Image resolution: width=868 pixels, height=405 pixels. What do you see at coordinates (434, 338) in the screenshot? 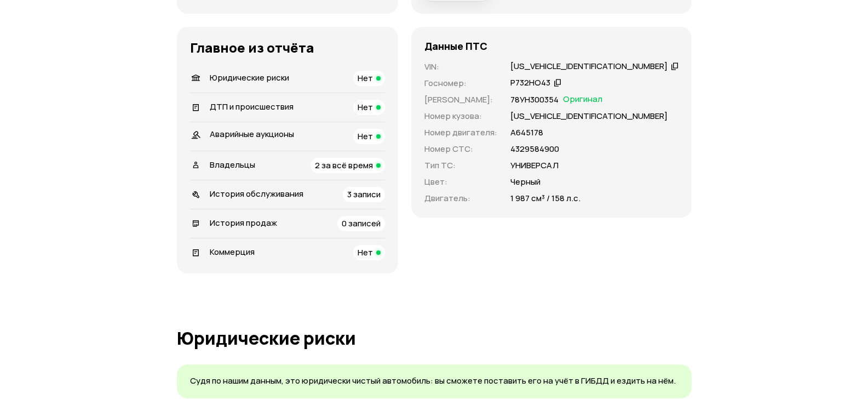
I see `h1: Юридические риски` at bounding box center [434, 338].